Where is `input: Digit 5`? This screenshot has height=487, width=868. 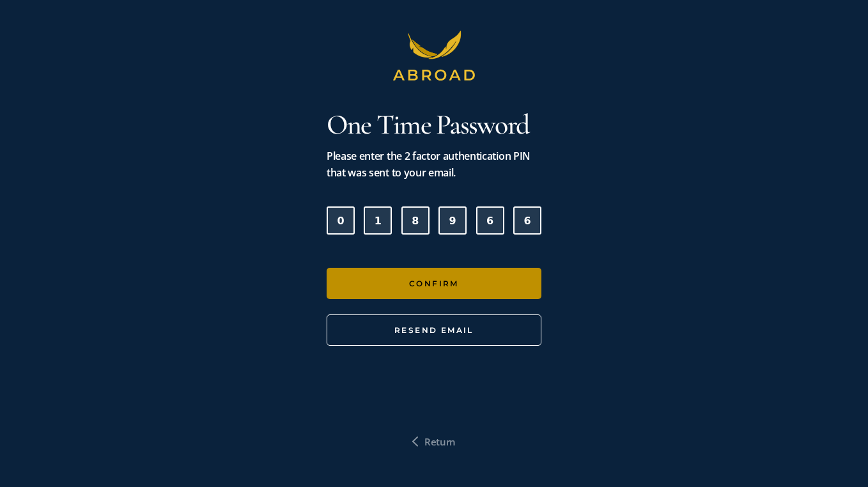
input: Digit 5 is located at coordinates (490, 220).